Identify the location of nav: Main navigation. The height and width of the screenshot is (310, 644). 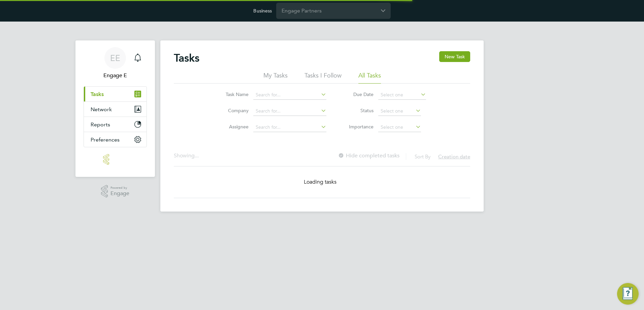
(115, 108).